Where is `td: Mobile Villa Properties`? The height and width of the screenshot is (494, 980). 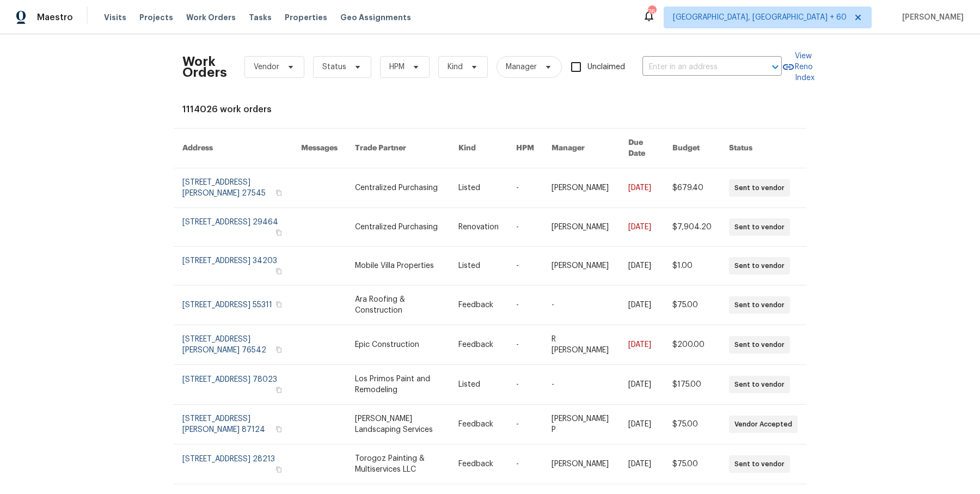
td: Mobile Villa Properties is located at coordinates (398, 266).